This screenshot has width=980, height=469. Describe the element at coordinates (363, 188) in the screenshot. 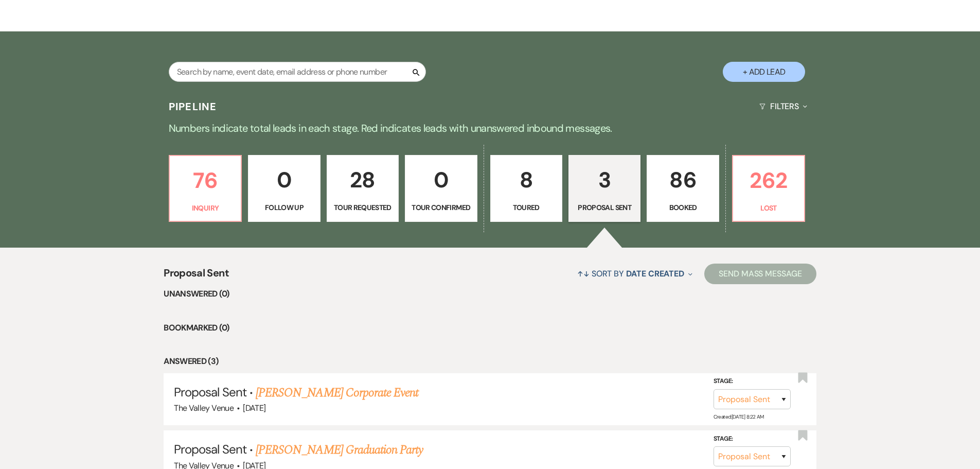

I see `a: 28Tour Requested` at that location.